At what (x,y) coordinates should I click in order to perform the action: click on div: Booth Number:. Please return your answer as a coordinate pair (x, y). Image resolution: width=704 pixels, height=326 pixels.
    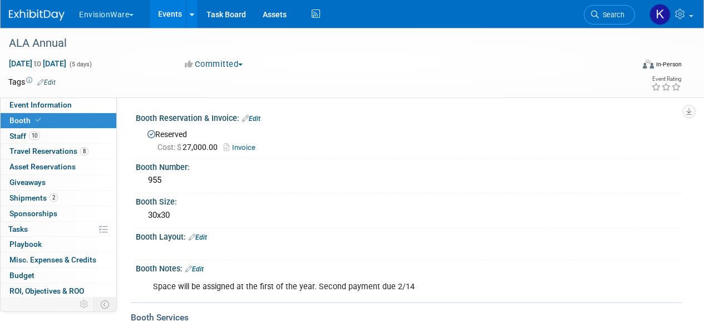
    Looking at the image, I should click on (409, 165).